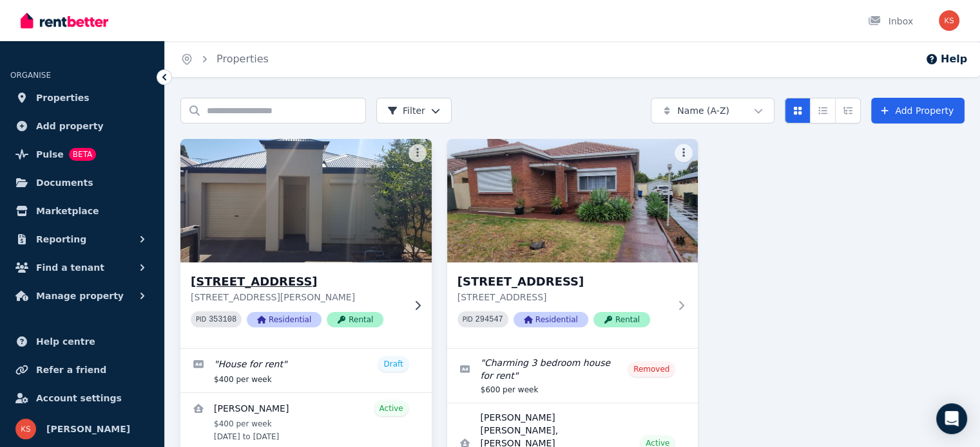 This screenshot has width=980, height=447. I want to click on button: Filter, so click(414, 111).